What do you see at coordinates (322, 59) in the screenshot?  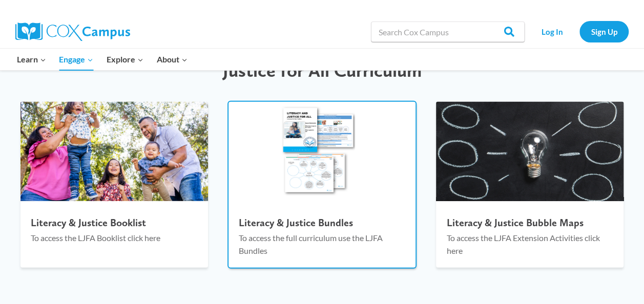 I see `span: Easy access to the Literacy & Justice for All Curriculum` at bounding box center [322, 59].